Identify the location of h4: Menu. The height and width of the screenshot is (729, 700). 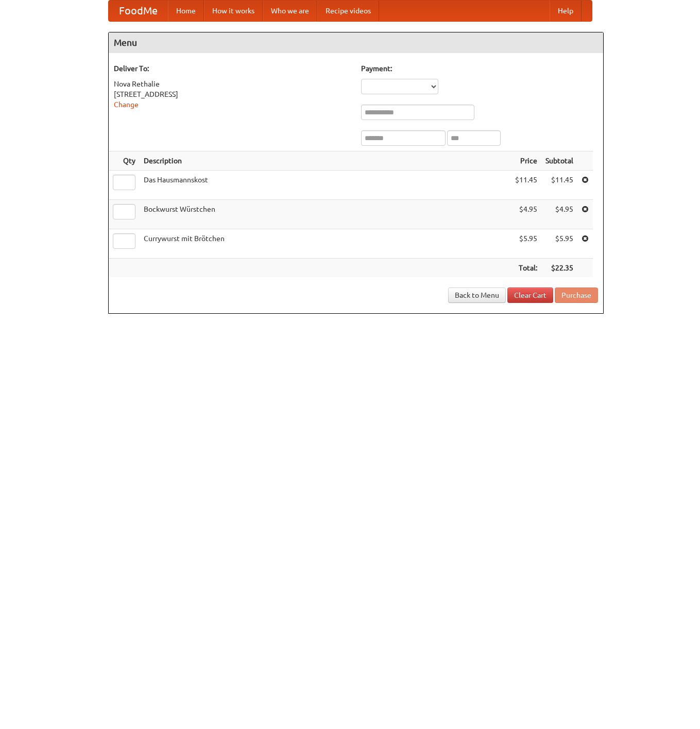
(356, 43).